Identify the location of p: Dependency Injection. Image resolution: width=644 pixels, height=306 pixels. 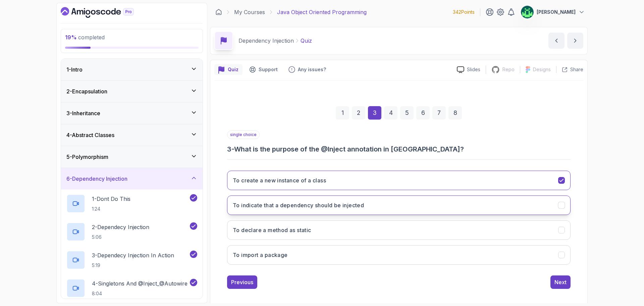
(266, 41).